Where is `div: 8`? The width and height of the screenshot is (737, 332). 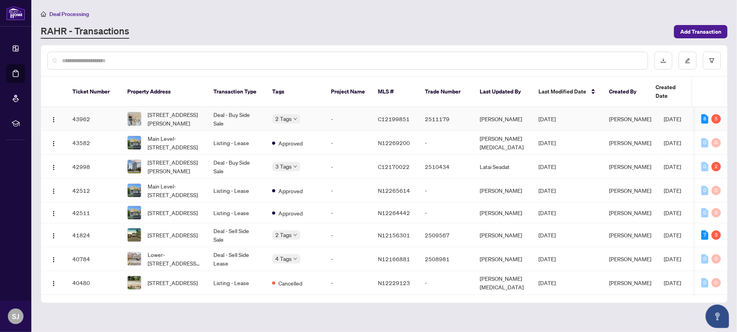
div: 8 is located at coordinates (705, 119).